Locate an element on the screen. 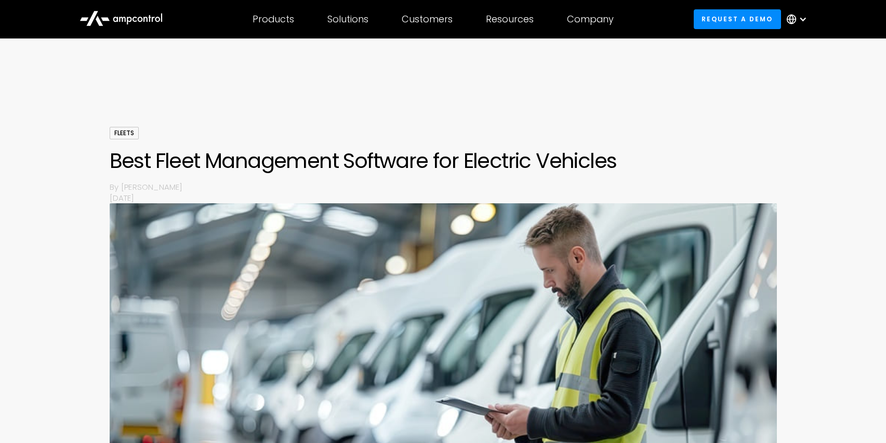 The height and width of the screenshot is (443, 886). a: Request a demo is located at coordinates (738, 19).